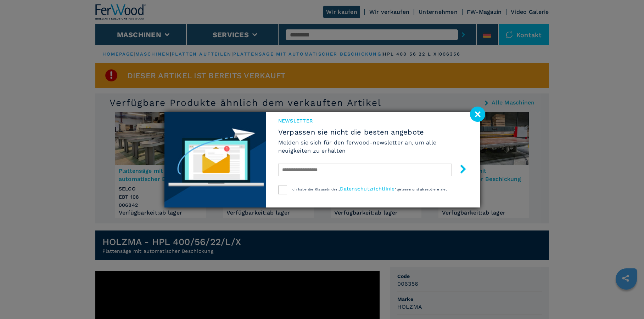 The width and height of the screenshot is (644, 319). Describe the element at coordinates (459, 170) in the screenshot. I see `button: submit-button` at that location.